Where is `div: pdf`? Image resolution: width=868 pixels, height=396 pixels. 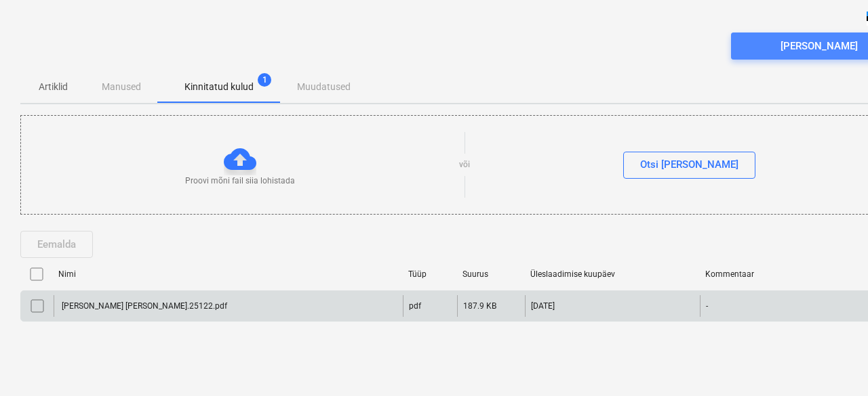
div: pdf is located at coordinates (415, 306).